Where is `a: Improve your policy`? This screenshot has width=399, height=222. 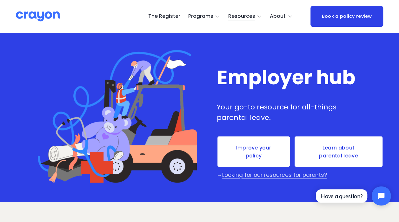
a: Improve your policy is located at coordinates (254, 151).